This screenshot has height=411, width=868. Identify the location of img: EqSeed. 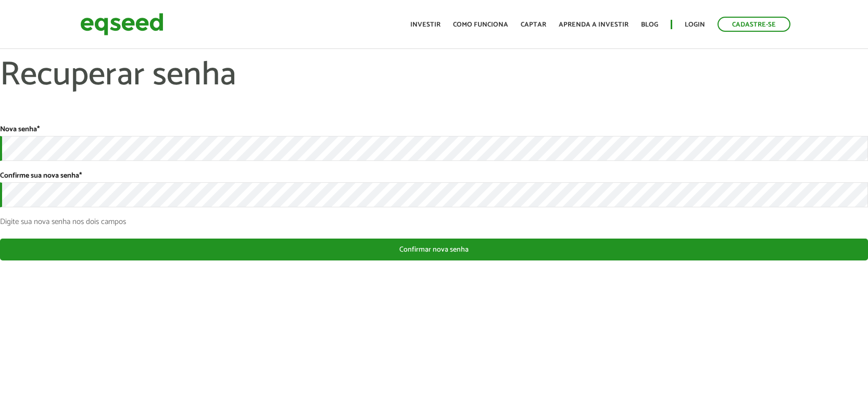
(122, 24).